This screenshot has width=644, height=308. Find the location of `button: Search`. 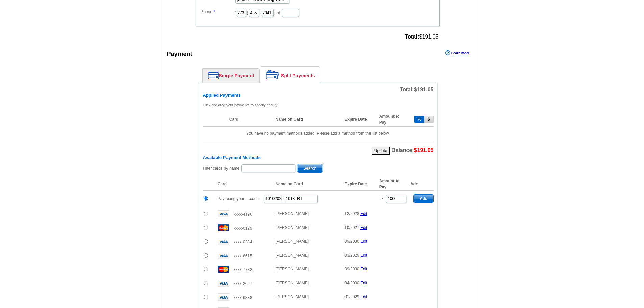

button: Search is located at coordinates (310, 168).